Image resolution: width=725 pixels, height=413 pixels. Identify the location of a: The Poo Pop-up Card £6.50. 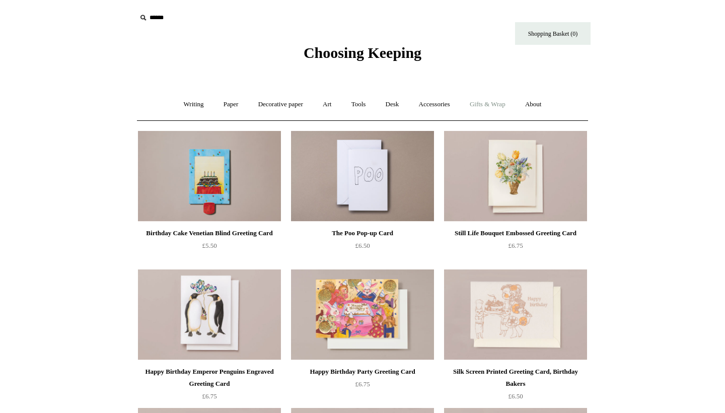
(362, 248).